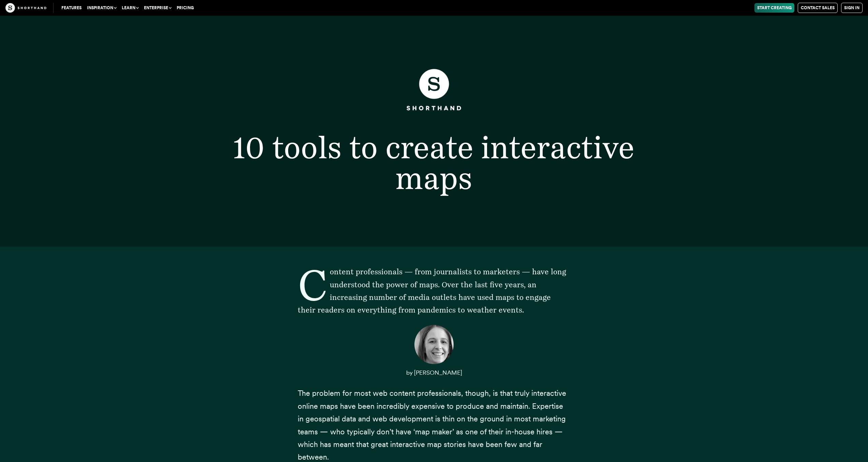 Image resolution: width=868 pixels, height=462 pixels. Describe the element at coordinates (130, 8) in the screenshot. I see `button: Learn` at that location.